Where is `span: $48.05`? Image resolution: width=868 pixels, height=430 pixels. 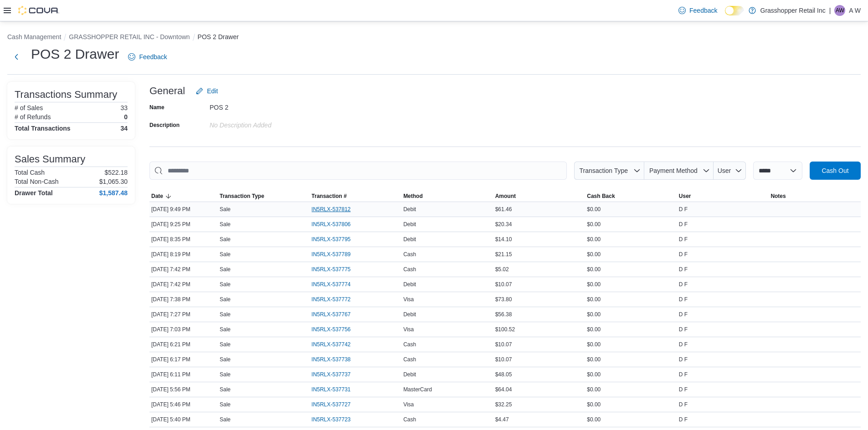
span: $48.05 is located at coordinates (504, 374).